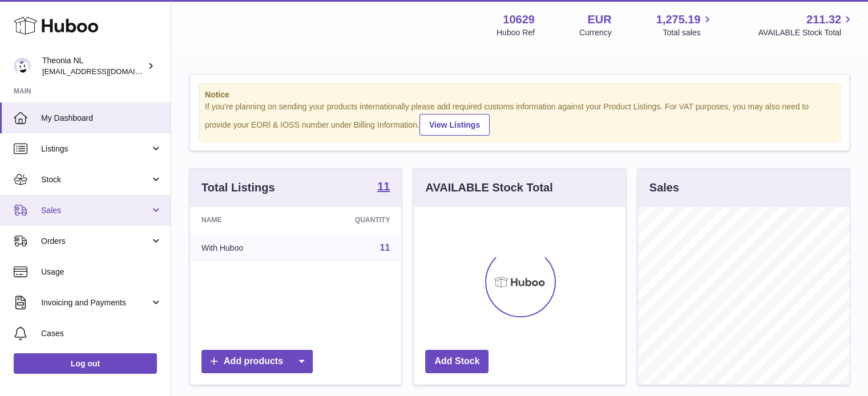 The image size is (868, 396). I want to click on strong: 10629, so click(518, 20).